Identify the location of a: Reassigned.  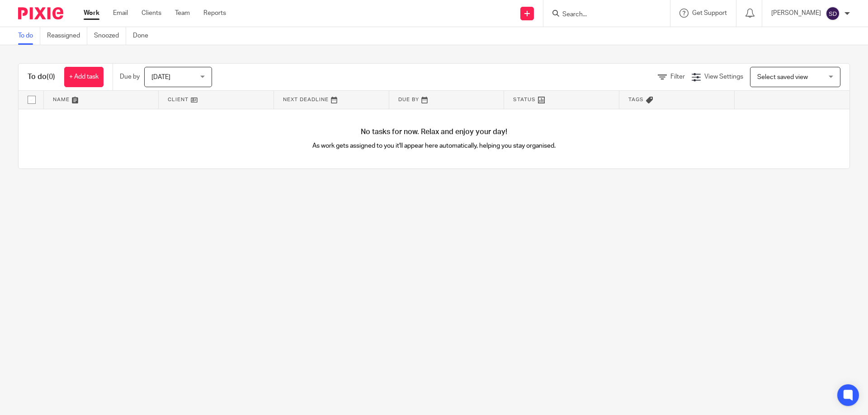
(67, 35).